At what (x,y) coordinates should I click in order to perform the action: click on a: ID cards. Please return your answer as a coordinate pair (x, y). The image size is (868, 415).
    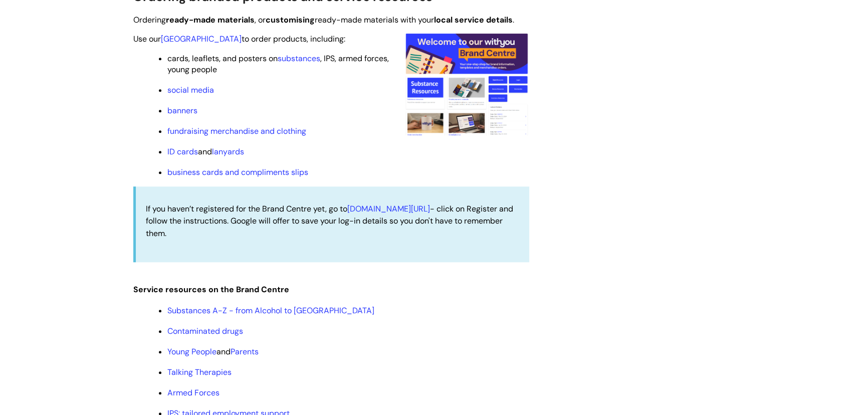
    Looking at the image, I should click on (182, 152).